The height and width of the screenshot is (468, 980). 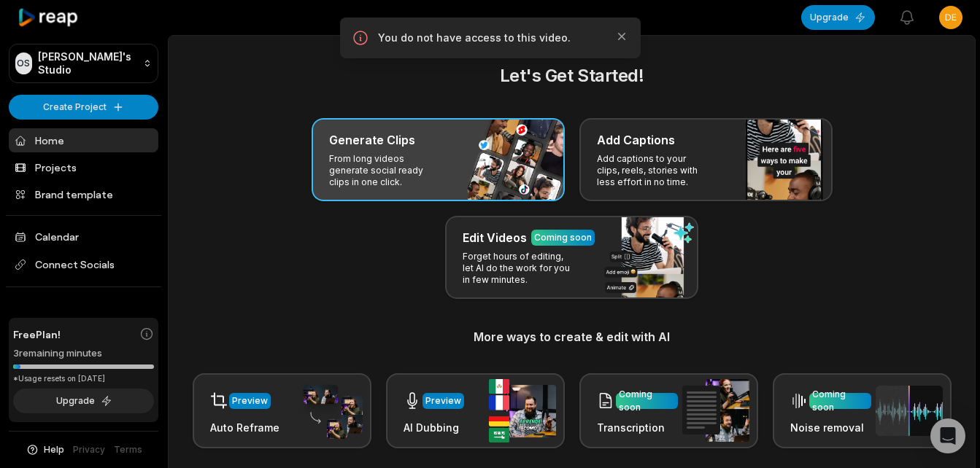 I want to click on a: Home, so click(x=83, y=140).